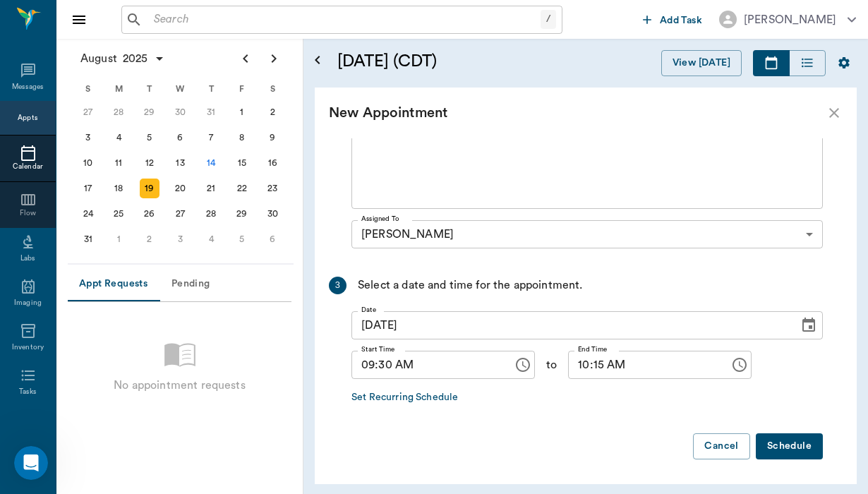 Image resolution: width=868 pixels, height=494 pixels. Describe the element at coordinates (28, 87) in the screenshot. I see `div: Messages` at that location.